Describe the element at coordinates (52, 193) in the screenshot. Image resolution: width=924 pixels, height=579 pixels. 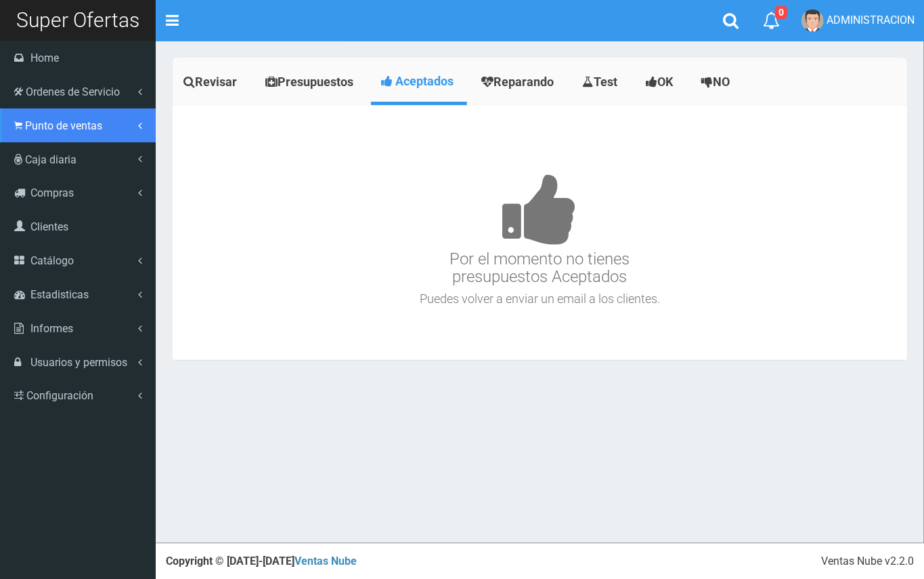
I see `span: Compras` at that location.